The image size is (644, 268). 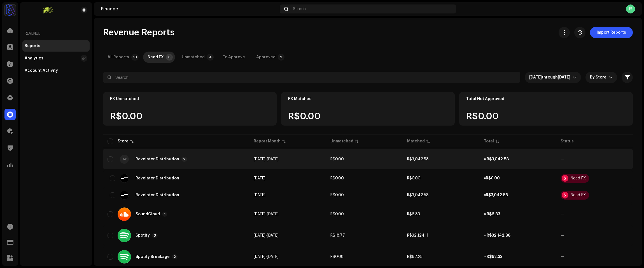 What do you see at coordinates (550, 77) in the screenshot?
I see `span: through` at bounding box center [550, 77].